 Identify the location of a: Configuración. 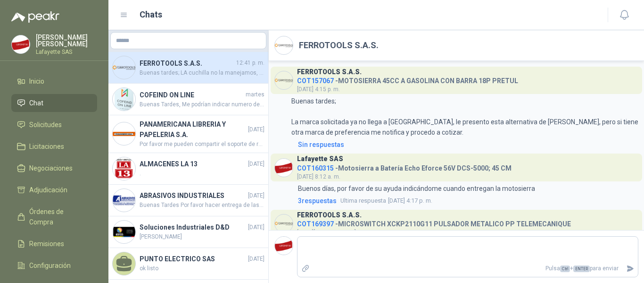
(54, 265).